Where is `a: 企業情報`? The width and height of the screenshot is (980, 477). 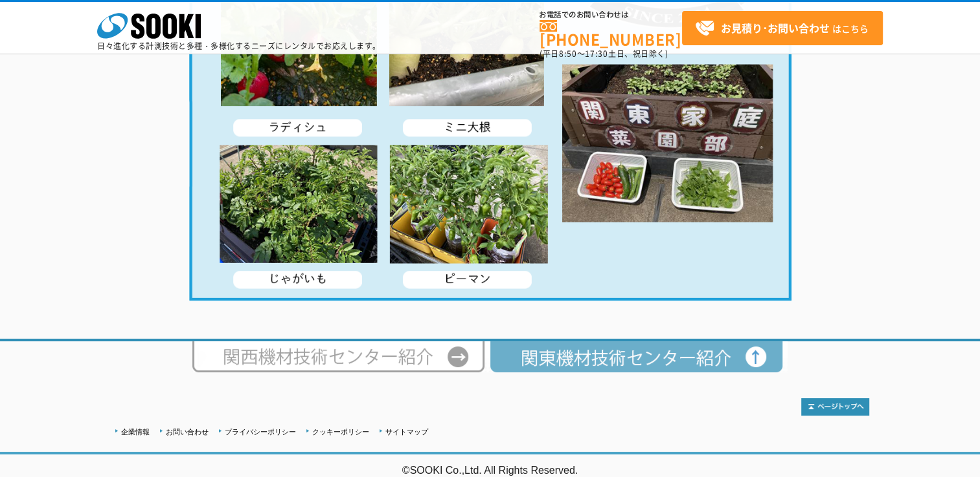 a: 企業情報 is located at coordinates (136, 432).